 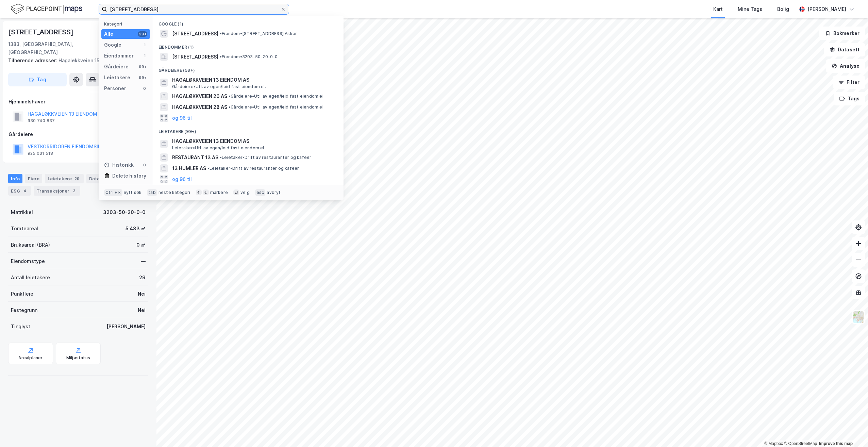 I want to click on img: logo.f888ab2527a4732fd821a326f86c7f29.svg, so click(x=46, y=9).